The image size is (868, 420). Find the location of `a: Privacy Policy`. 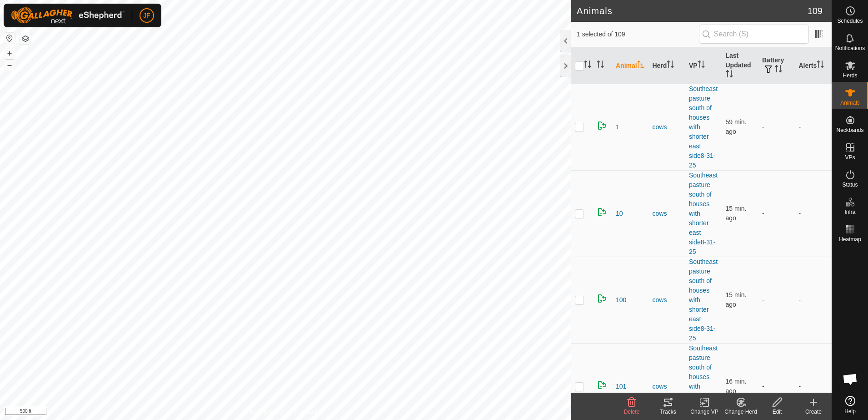

a: Privacy Policy is located at coordinates (266, 412).